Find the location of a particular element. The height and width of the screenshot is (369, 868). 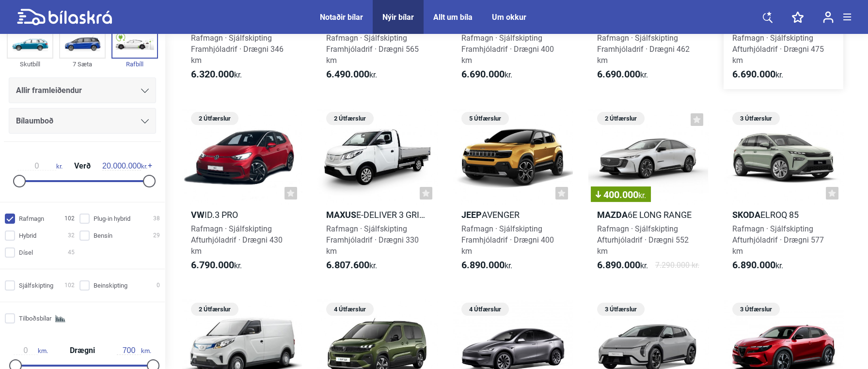

span: Rafmagn · Sjálfskipting Framhjóladrif · Drægni 346 km is located at coordinates (237, 49).